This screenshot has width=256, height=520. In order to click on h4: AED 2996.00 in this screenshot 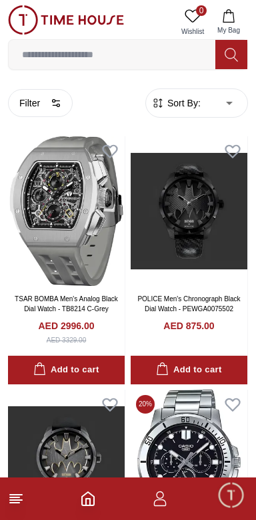, I will do `click(66, 326)`.